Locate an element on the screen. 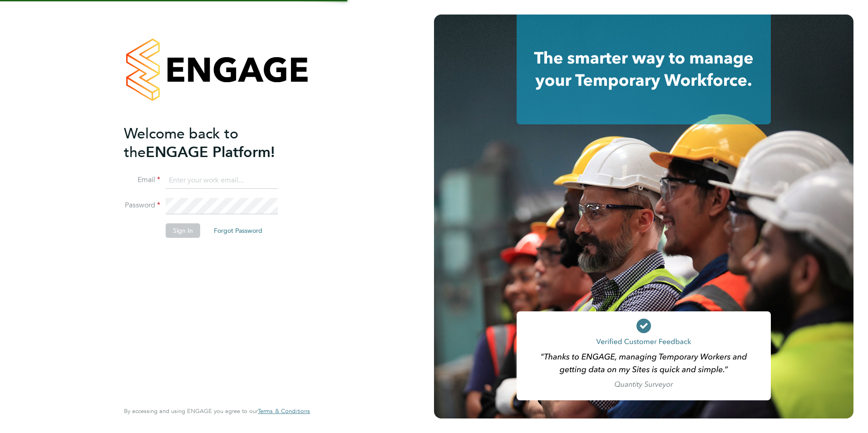 The image size is (868, 433). button: Forgot Password is located at coordinates (238, 231).